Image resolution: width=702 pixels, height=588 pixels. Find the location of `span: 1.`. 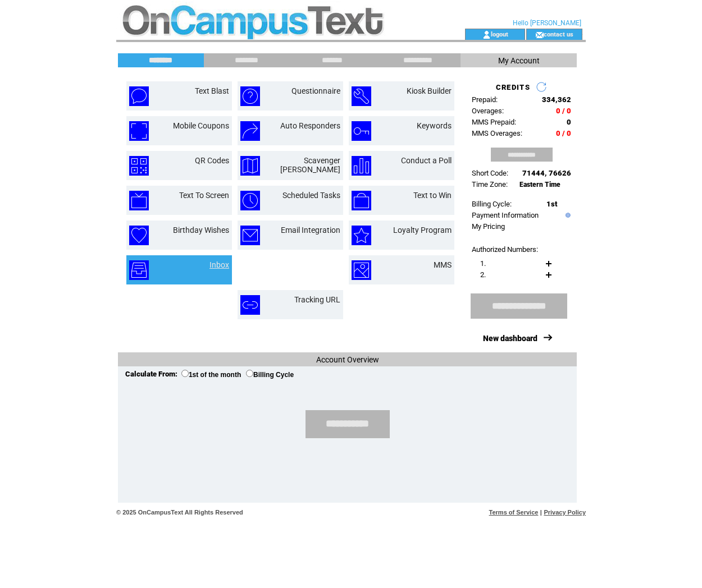

span: 1. is located at coordinates (483, 263).